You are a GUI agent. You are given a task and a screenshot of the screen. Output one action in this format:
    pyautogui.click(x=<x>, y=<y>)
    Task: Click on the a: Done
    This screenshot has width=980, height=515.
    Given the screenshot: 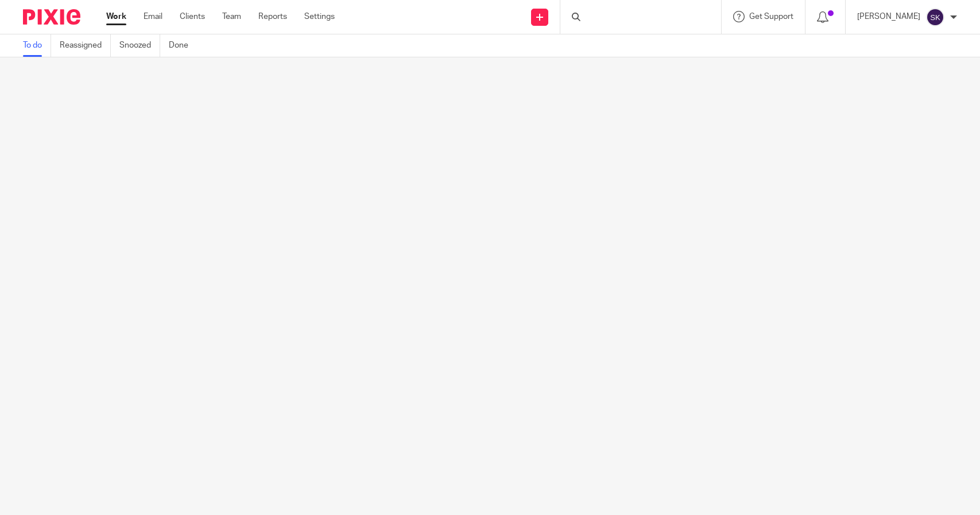 What is the action you would take?
    pyautogui.click(x=183, y=45)
    